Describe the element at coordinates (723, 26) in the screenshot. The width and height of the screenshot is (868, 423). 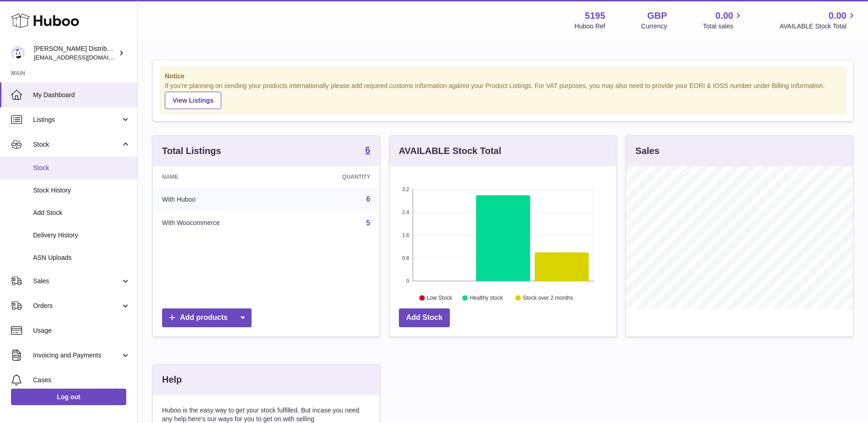
I see `span: Total sales` at that location.